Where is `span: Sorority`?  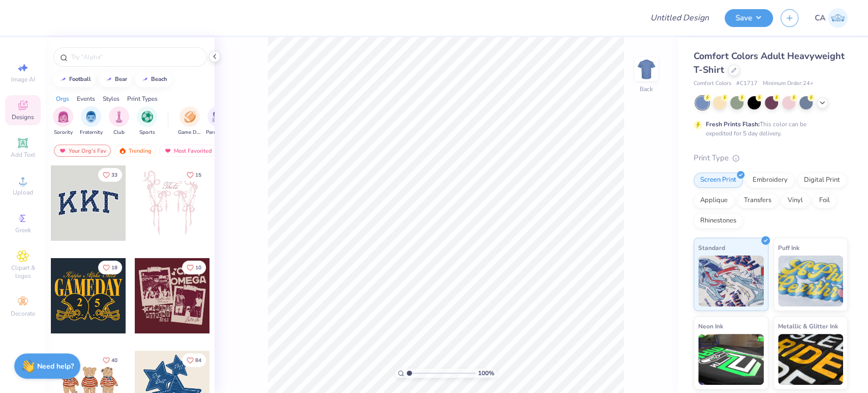 span: Sorority is located at coordinates (63, 132).